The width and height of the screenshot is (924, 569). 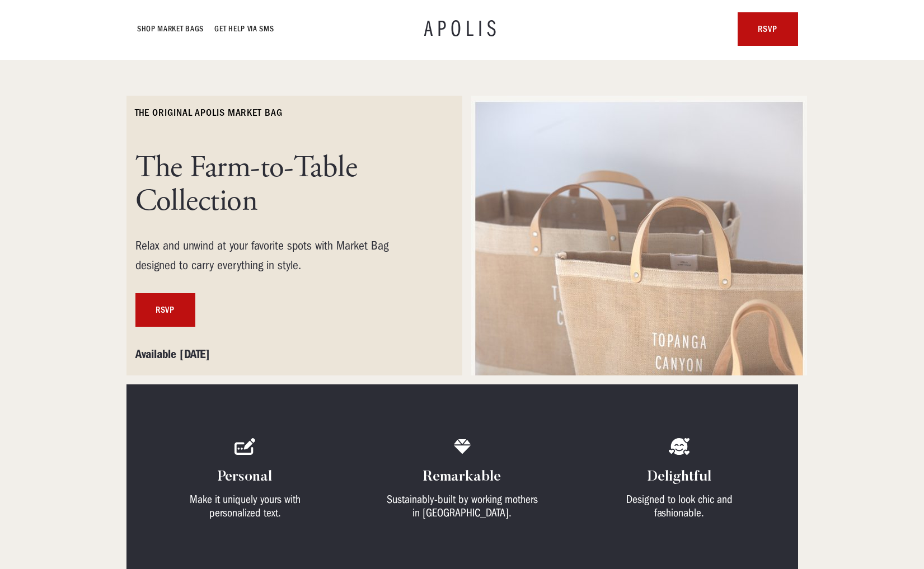 What do you see at coordinates (280, 255) in the screenshot?
I see `div: Relax and unwind at your favorite spots with Market Bag designed to carry everything in style.` at bounding box center [280, 255].